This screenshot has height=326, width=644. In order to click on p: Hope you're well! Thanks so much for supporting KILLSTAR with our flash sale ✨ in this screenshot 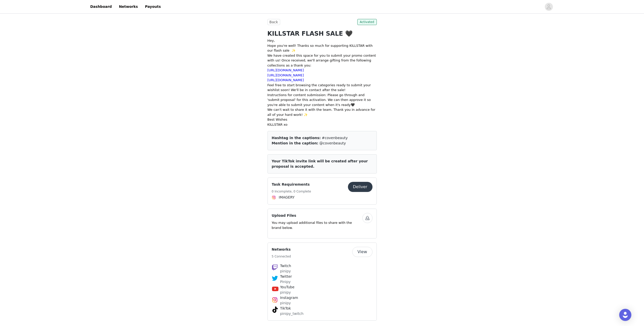, I will do `click(322, 48)`.